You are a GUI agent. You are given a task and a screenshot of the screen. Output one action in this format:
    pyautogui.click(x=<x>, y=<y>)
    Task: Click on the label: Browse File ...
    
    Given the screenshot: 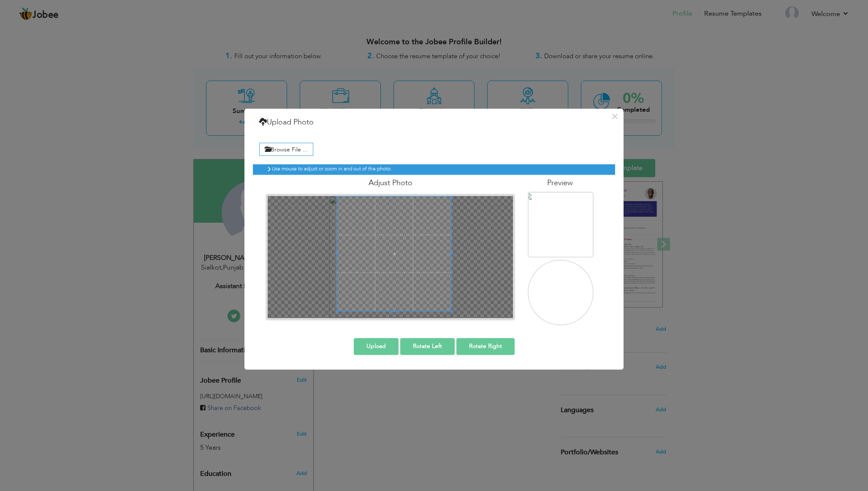 What is the action you would take?
    pyautogui.click(x=286, y=149)
    